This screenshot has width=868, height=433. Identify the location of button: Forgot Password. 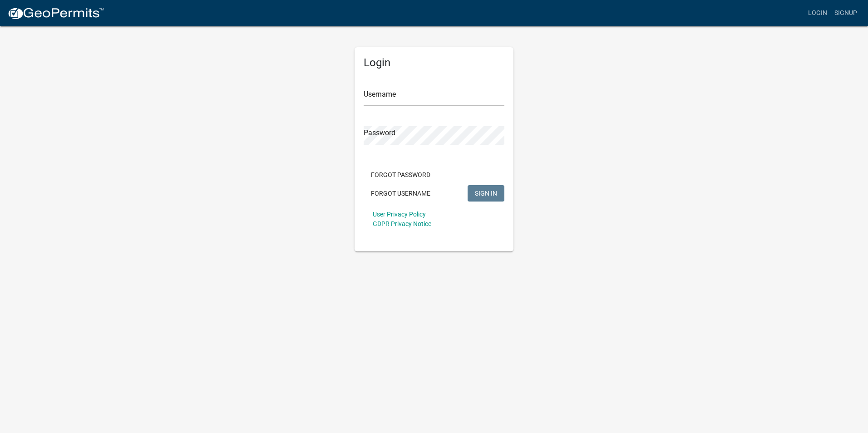
(401, 174).